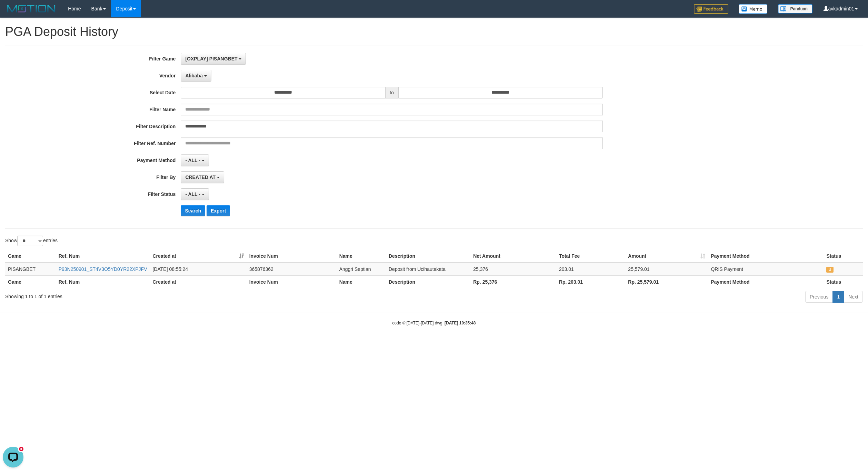 This screenshot has width=868, height=473. What do you see at coordinates (181, 295) in the screenshot?
I see `div: Showing 1 to 1 of 1 entries` at bounding box center [181, 295].